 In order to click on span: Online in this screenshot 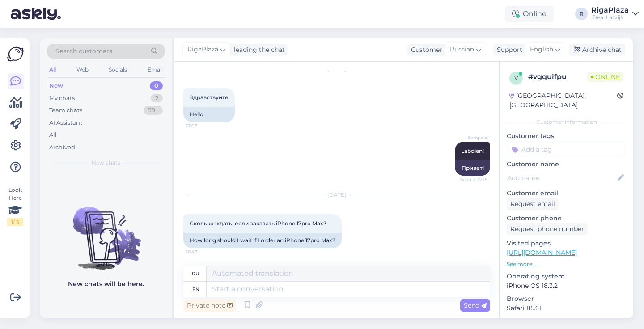, I will do `click(605, 77)`.